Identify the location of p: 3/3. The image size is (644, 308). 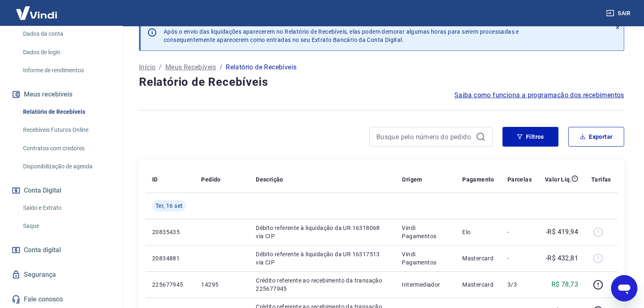
(519, 285).